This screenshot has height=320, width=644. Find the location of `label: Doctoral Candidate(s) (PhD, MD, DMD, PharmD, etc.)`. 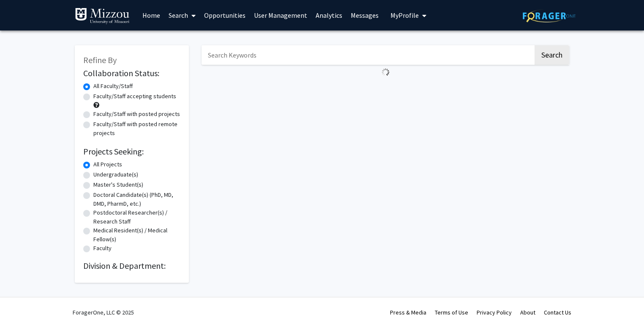

label: Doctoral Candidate(s) (PhD, MD, DMD, PharmD, etc.) is located at coordinates (137, 199).